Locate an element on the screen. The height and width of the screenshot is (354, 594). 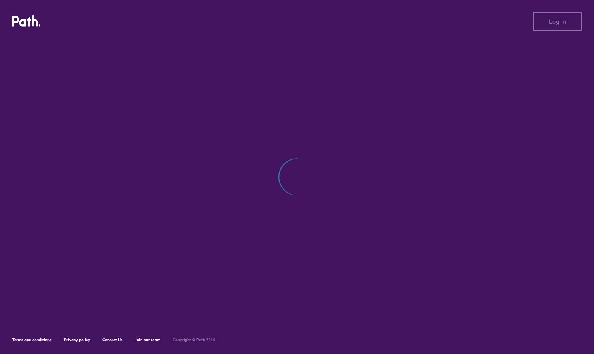
a: Privacy policy is located at coordinates (77, 340).